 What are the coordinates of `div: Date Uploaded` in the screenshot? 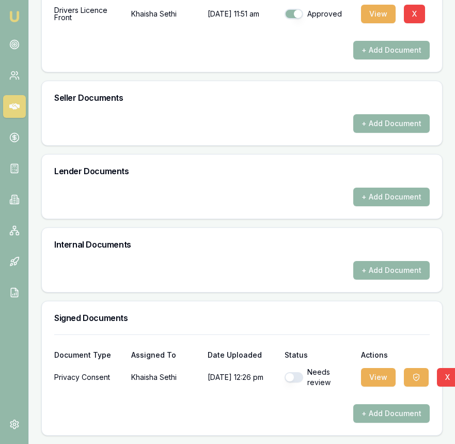 It's located at (242, 355).